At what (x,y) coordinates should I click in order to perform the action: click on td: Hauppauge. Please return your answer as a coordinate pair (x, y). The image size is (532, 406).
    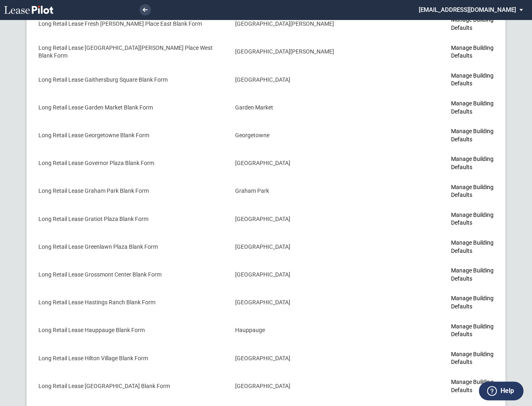
    Looking at the image, I should click on (302, 330).